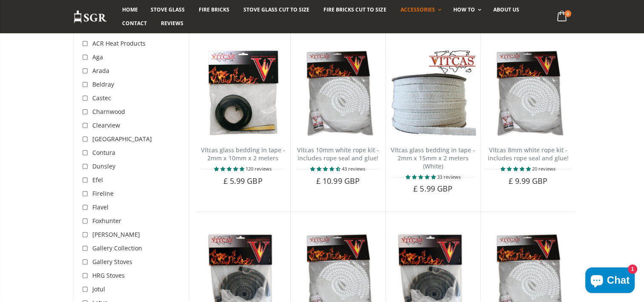  I want to click on a: Stove Glass, so click(168, 10).